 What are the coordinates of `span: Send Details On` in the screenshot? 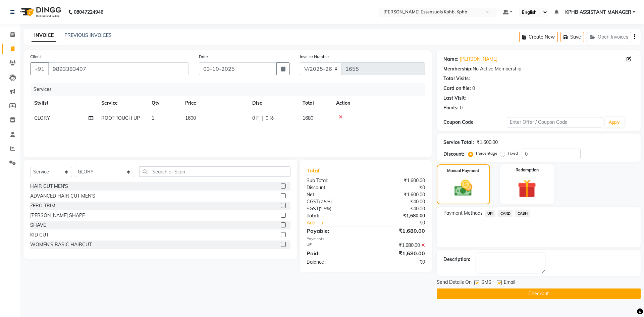 It's located at (454, 283).